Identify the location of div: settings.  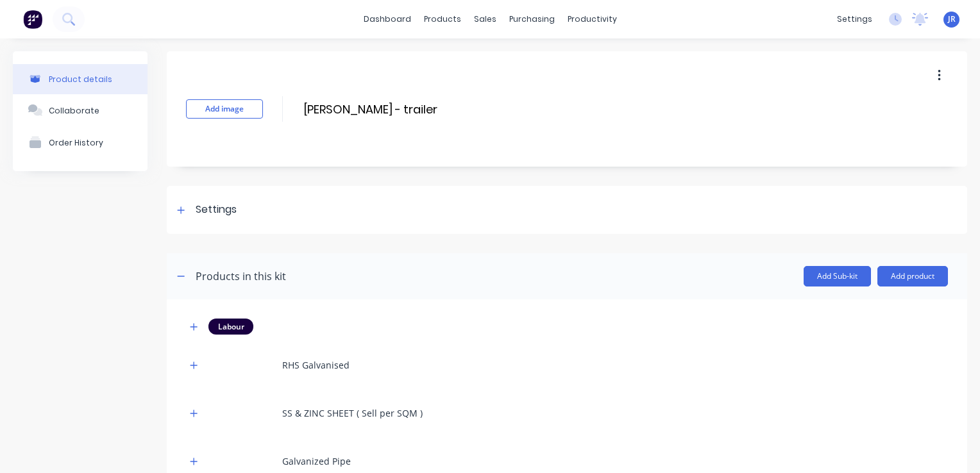
(855, 20).